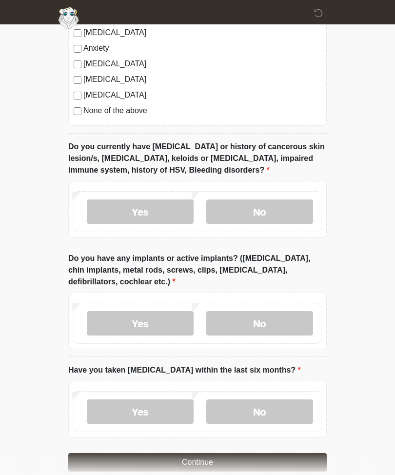 The height and width of the screenshot is (475, 395). What do you see at coordinates (78, 49) in the screenshot?
I see `input: Anxiety` at bounding box center [78, 49].